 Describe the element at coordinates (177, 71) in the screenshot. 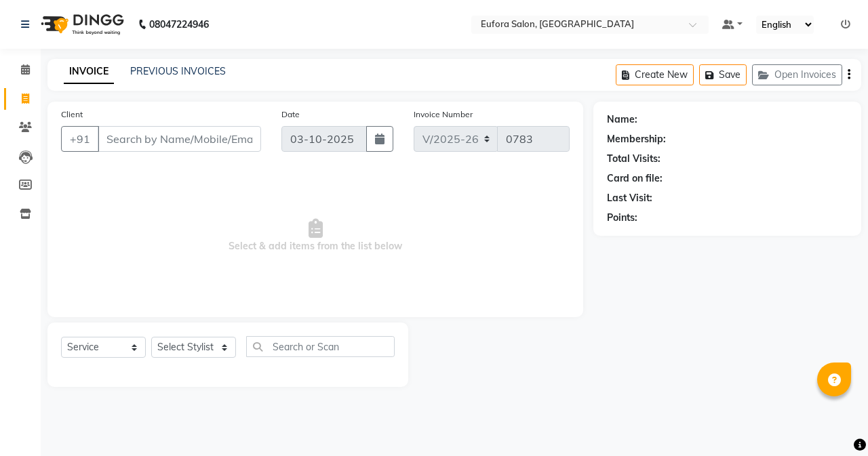

I see `a: PREVIOUS INVOICES` at that location.